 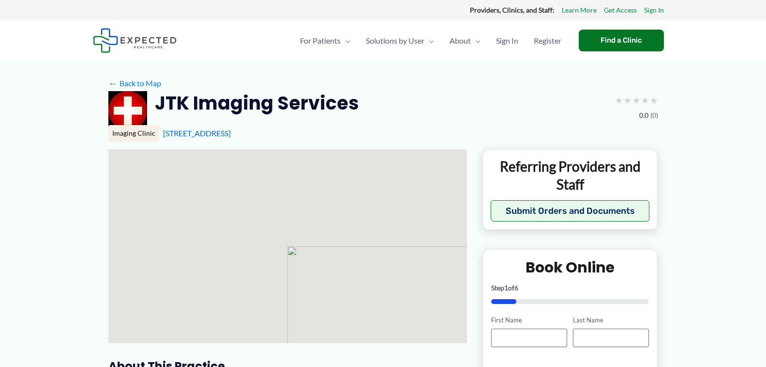 What do you see at coordinates (622, 40) in the screenshot?
I see `a: Find a Clinic` at bounding box center [622, 40].